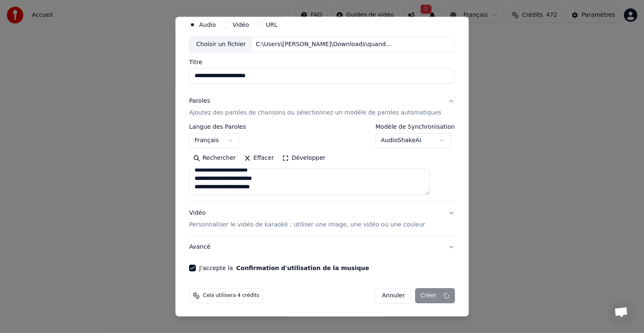 The width and height of the screenshot is (644, 333). What do you see at coordinates (315, 113) in the screenshot?
I see `p: Ajoutez des paroles de chansons ou sélectionnez un modèle de paroles automatiques` at bounding box center [315, 113].